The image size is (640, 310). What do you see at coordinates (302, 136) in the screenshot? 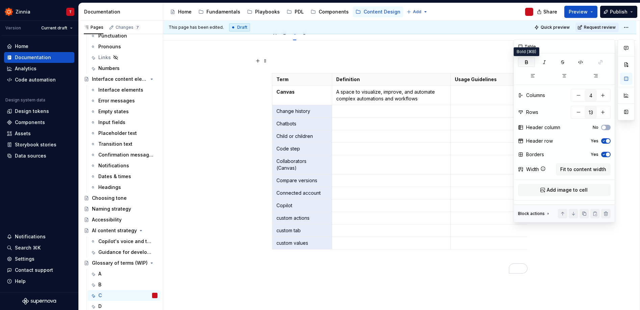
I see `p: Child or children` at bounding box center [302, 136].